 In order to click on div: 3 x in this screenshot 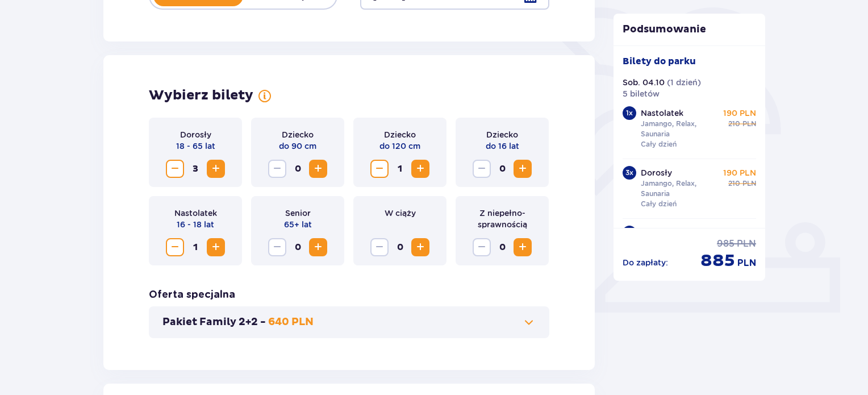, I will do `click(629, 172)`.